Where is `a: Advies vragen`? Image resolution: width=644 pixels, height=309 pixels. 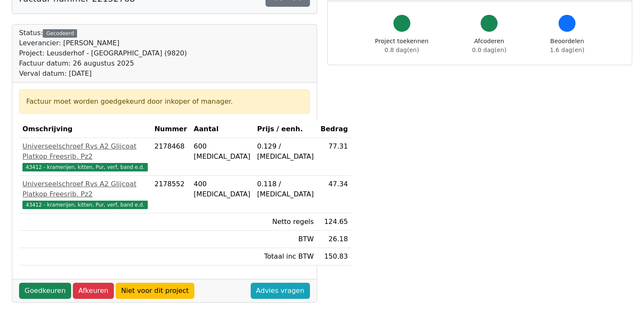 a: Advies vragen is located at coordinates (280, 291).